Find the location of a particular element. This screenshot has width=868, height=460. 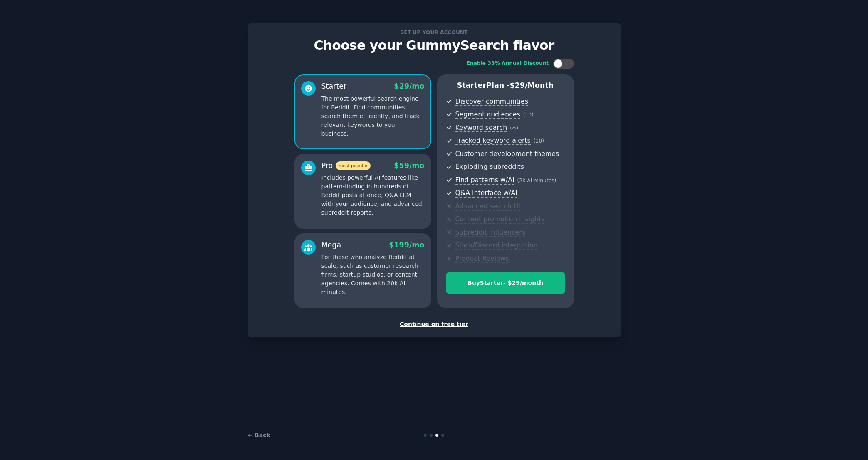

span: $ 59 /mo is located at coordinates (409, 166).